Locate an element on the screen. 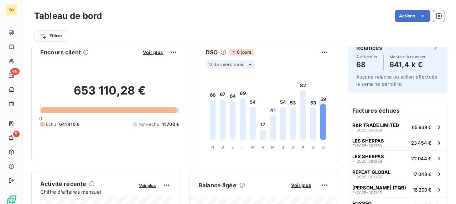 Image resolution: width=456 pixels, height=204 pixels. tspan: N is located at coordinates (213, 147).